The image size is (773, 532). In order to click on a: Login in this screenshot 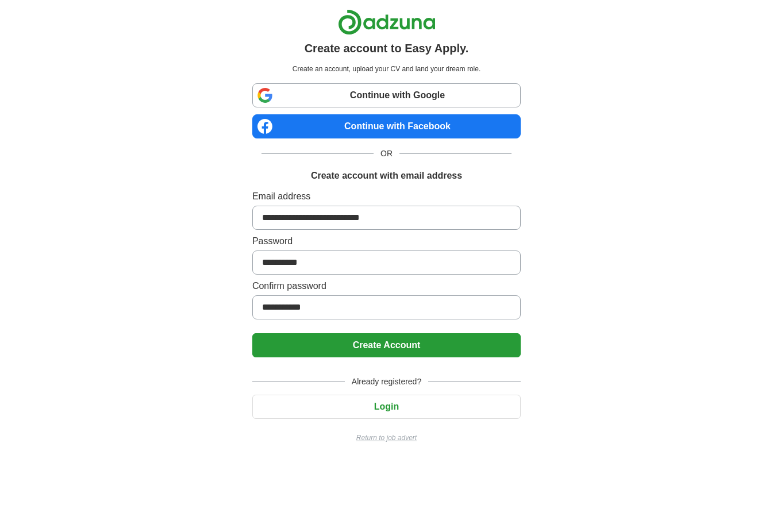, I will do `click(386, 406)`.